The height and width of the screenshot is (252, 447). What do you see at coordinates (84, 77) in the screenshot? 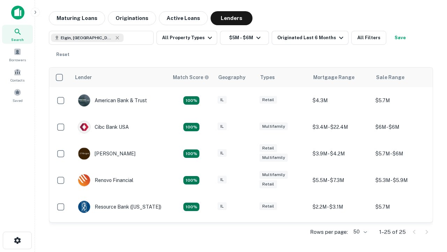
I see `div: Lender` at bounding box center [84, 77].